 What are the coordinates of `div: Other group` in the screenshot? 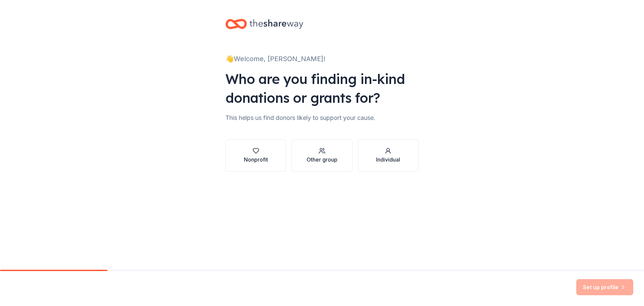 It's located at (322, 160).